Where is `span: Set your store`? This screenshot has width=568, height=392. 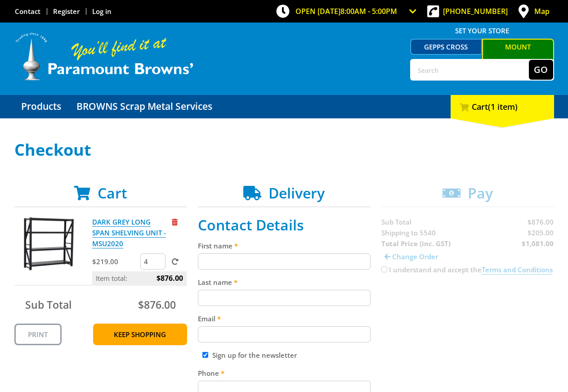
span: Set your store is located at coordinates (482, 30).